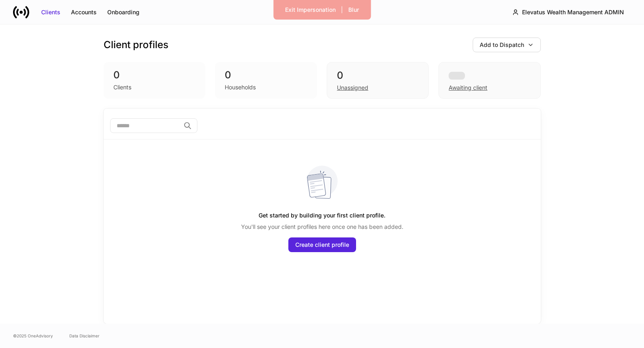 This screenshot has height=348, width=644. I want to click on div: Blur, so click(354, 9).